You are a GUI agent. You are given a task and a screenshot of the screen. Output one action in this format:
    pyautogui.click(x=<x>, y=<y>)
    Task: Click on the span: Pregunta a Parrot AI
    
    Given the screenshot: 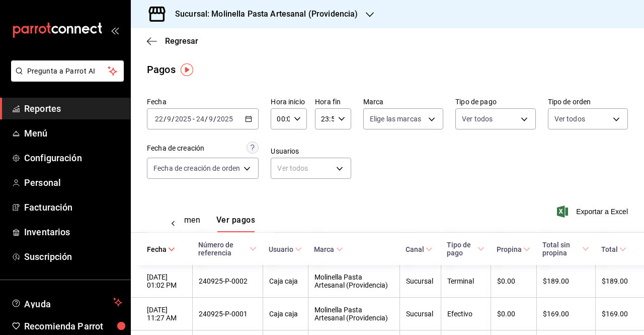 What is the action you would take?
    pyautogui.click(x=68, y=71)
    